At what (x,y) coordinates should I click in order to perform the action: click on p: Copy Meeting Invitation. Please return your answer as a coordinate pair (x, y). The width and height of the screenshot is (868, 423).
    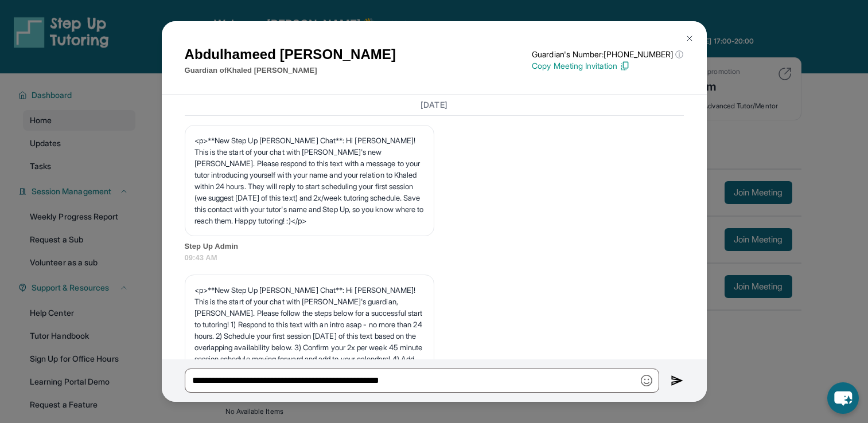
    Looking at the image, I should click on (607, 66).